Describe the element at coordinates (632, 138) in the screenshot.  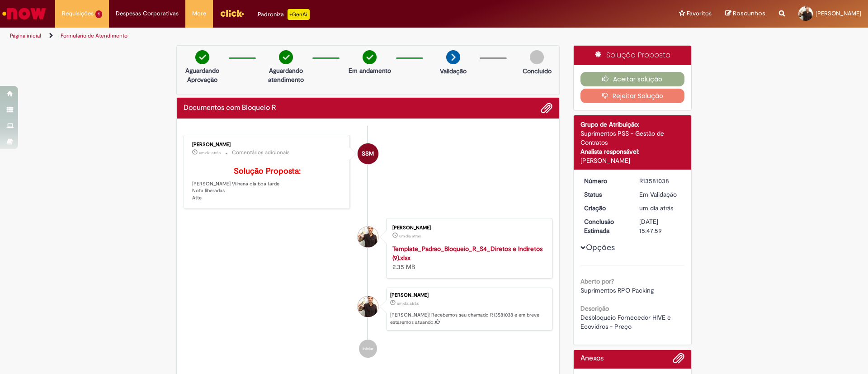
I see `div: Suprimentos PSS - Gestão de Contratos` at that location.